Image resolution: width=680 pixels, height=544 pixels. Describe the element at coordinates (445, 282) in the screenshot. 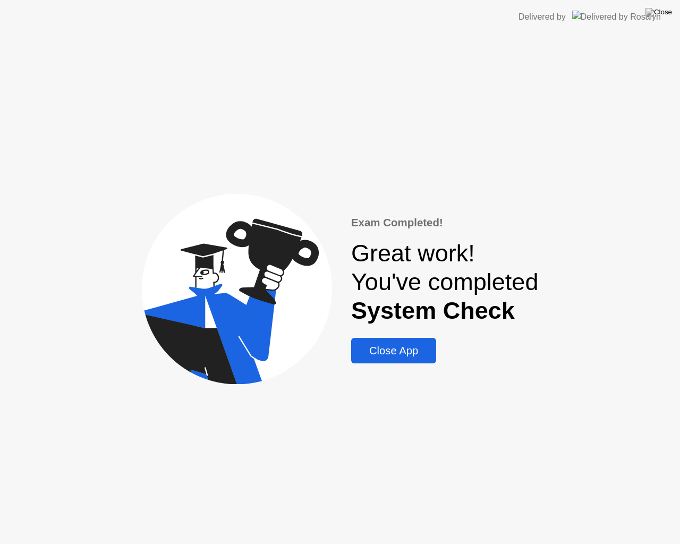

I see `div: Great work! You've completed` at that location.